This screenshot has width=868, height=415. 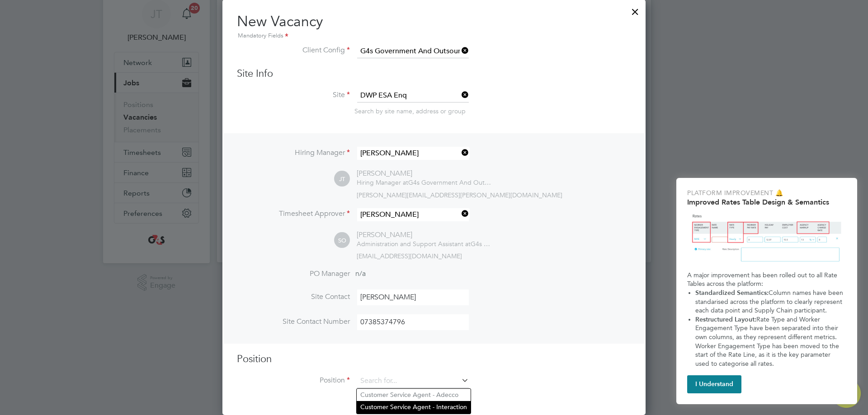 I want to click on label: Client Config, so click(x=293, y=50).